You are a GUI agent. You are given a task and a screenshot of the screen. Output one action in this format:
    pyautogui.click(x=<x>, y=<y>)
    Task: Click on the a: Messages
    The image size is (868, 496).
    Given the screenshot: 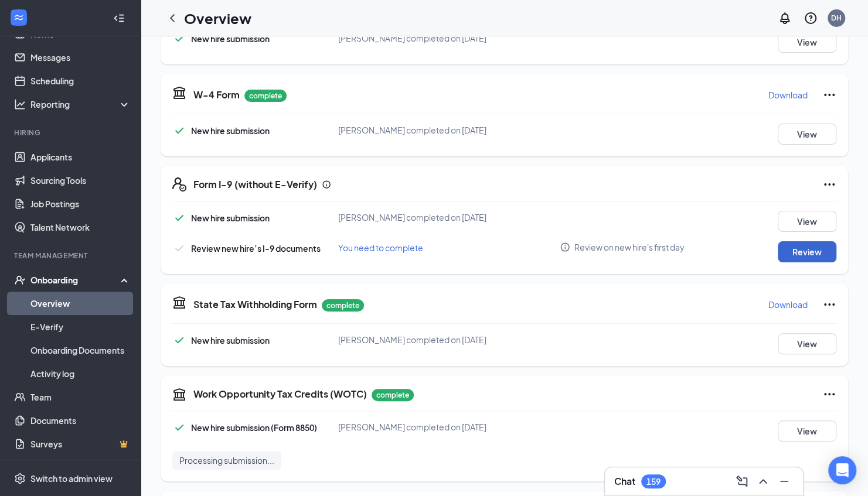 What is the action you would take?
    pyautogui.click(x=81, y=57)
    